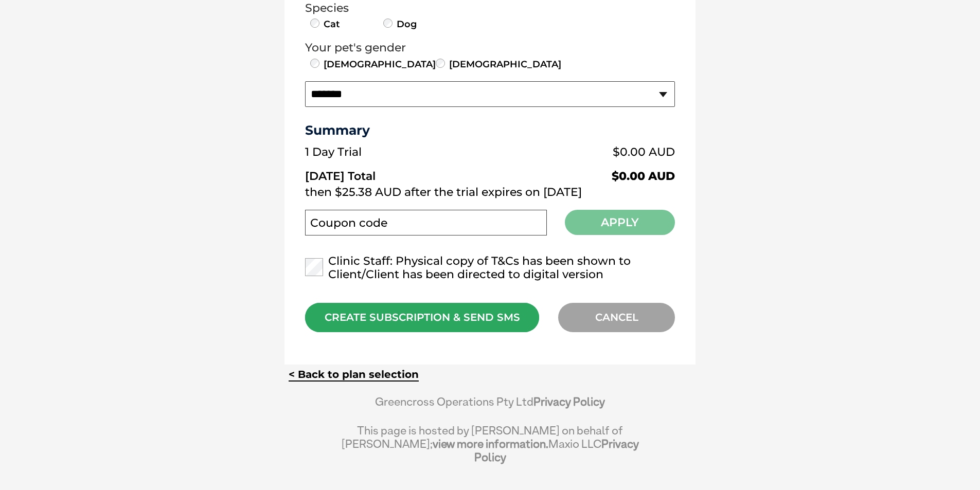  I want to click on td: 1 Day Trial, so click(402, 153).